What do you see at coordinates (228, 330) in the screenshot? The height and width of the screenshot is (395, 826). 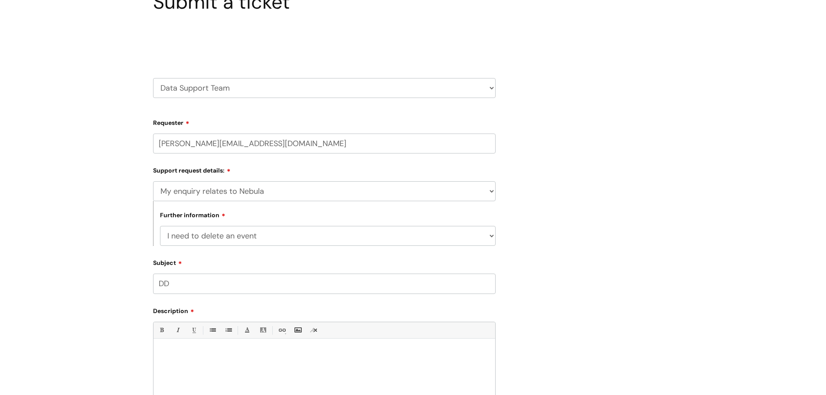 I see `a: 1. Ordered List (Ctrl-Shift-8)` at bounding box center [228, 330].